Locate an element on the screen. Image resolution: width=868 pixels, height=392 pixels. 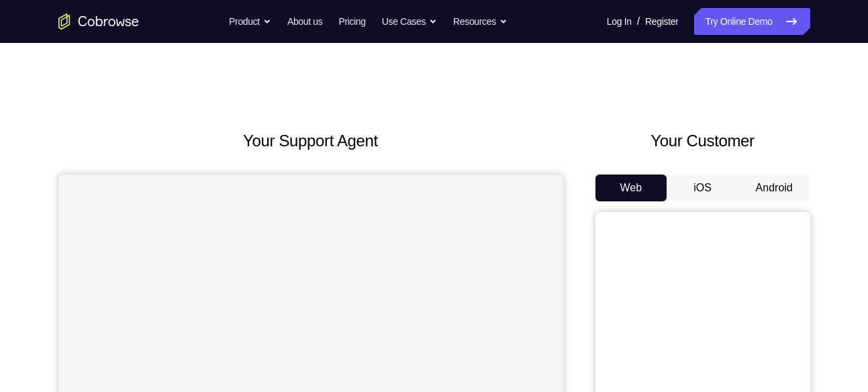
a: Log In is located at coordinates (619, 21).